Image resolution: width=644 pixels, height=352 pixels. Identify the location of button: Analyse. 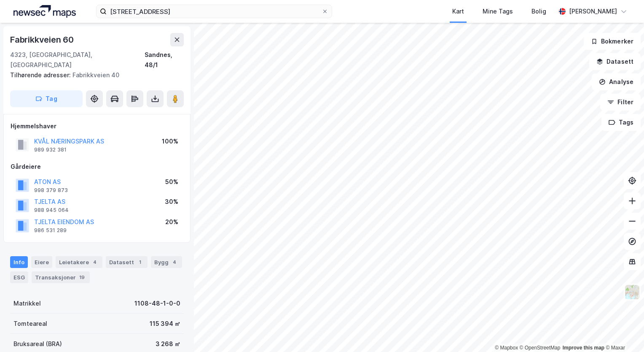
(616, 82).